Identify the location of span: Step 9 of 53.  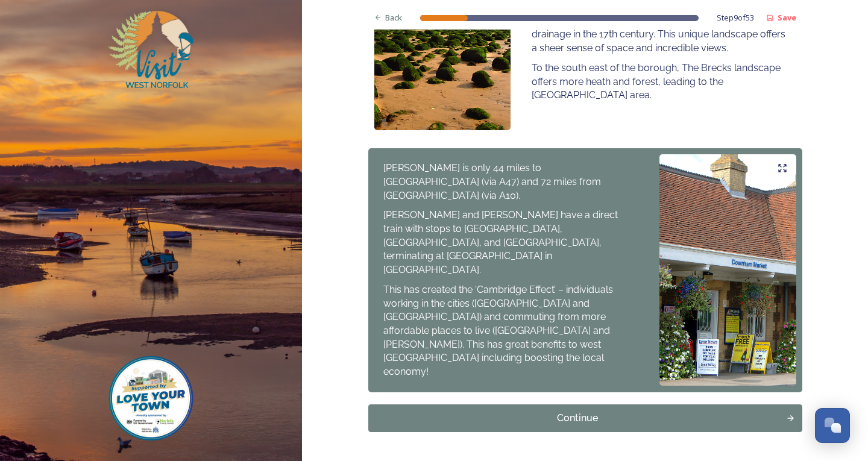
(735, 17).